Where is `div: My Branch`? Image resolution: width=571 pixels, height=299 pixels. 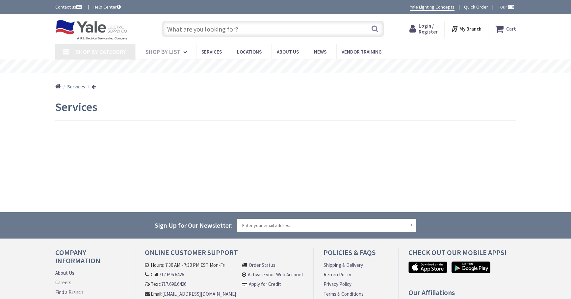 div: My Branch is located at coordinates (466, 29).